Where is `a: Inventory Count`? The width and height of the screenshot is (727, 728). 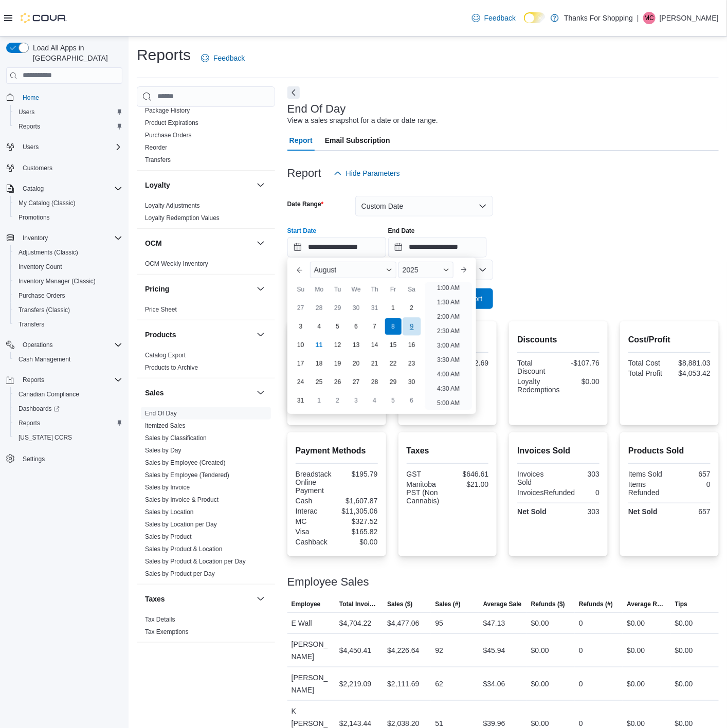
a: Inventory Count is located at coordinates (40, 267).